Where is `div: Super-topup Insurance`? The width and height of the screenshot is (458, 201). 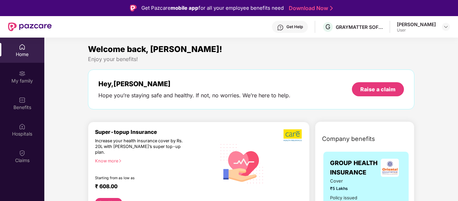 div: Super-topup Insurance is located at coordinates (155, 132).